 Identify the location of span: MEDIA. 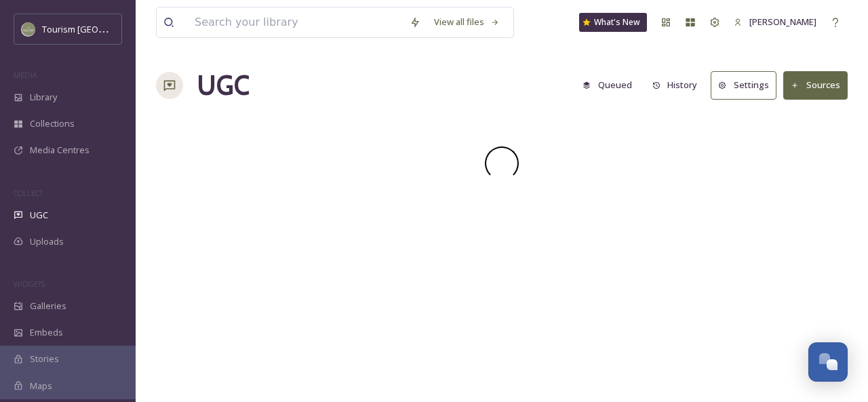
(25, 75).